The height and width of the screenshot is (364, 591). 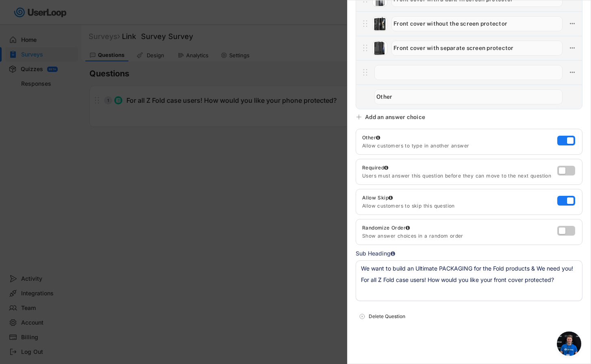 What do you see at coordinates (460, 146) in the screenshot?
I see `div: Allow customers to type in another answer` at bounding box center [460, 146].